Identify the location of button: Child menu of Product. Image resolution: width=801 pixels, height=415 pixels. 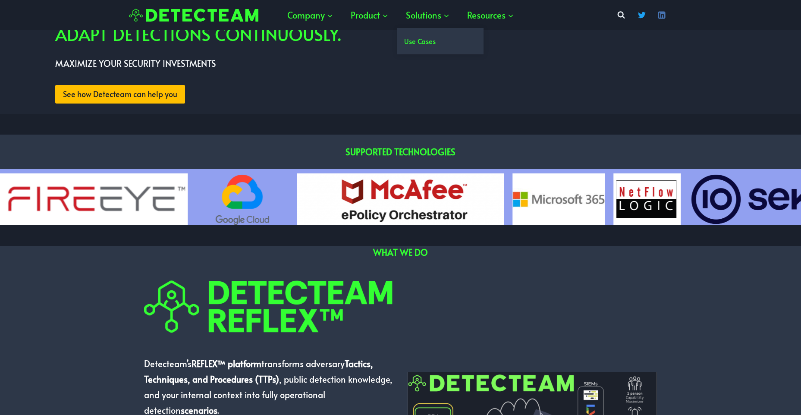
(370, 15).